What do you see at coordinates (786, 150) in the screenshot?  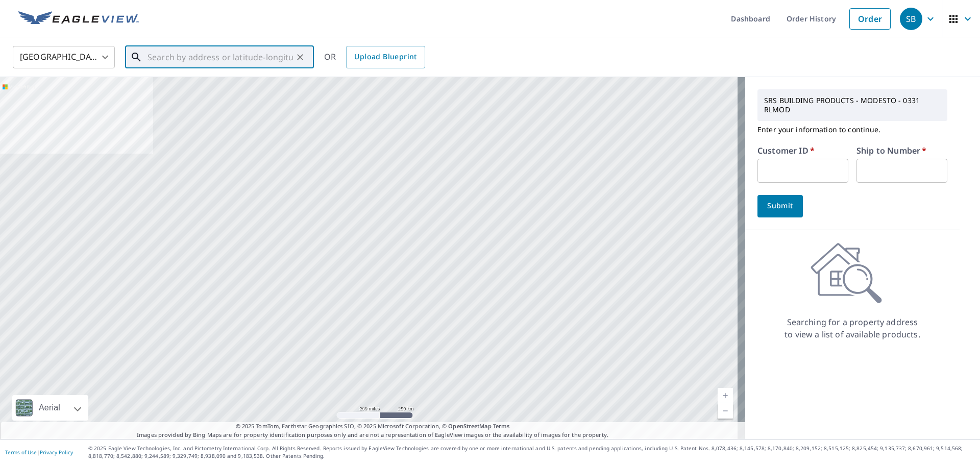 I see `label: Customer ID` at bounding box center [786, 150].